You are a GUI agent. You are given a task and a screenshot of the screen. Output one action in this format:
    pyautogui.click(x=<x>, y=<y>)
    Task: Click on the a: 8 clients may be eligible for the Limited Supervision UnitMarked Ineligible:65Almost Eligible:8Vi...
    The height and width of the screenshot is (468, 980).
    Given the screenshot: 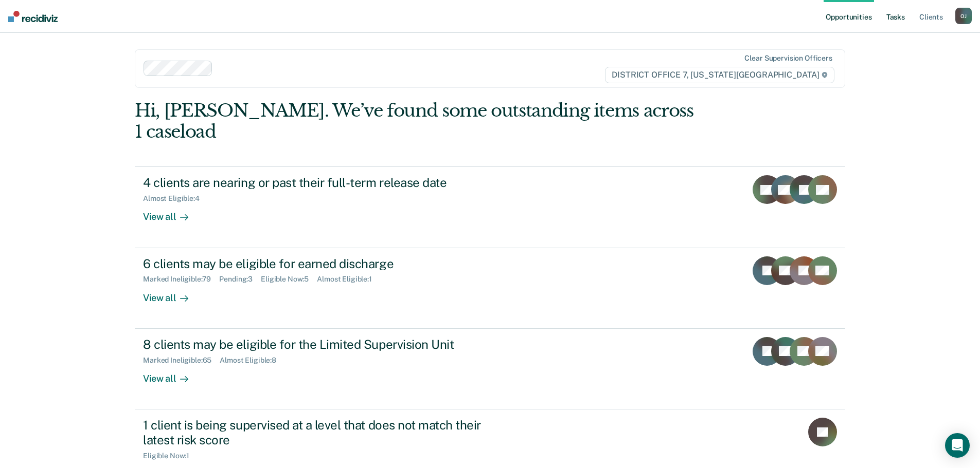 What is the action you would take?
    pyautogui.click(x=490, y=369)
    